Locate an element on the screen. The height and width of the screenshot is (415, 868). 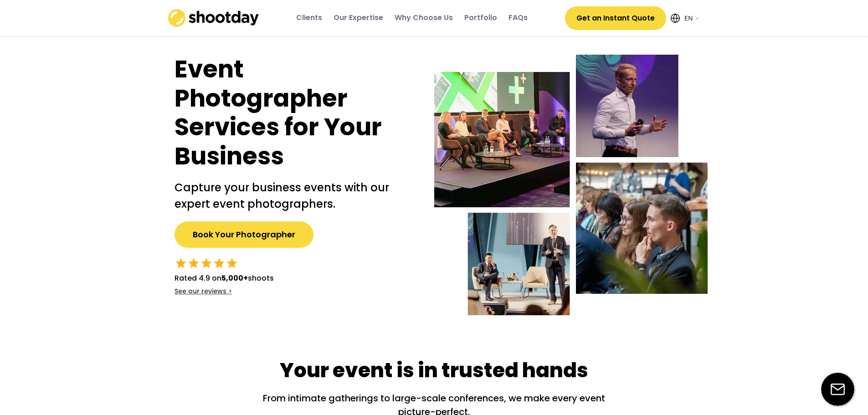
div: Clients is located at coordinates (309, 18).